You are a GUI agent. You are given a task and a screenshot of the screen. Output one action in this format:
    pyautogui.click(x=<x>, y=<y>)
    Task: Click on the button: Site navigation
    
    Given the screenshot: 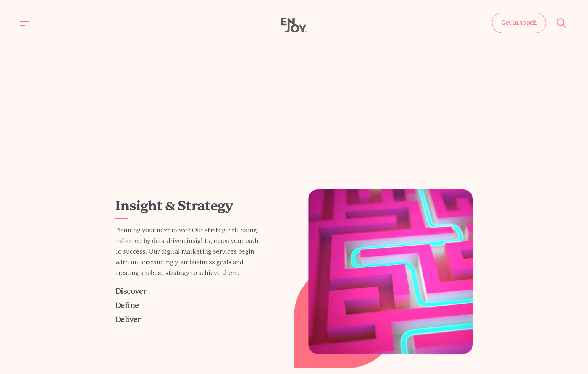 What is the action you would take?
    pyautogui.click(x=27, y=22)
    